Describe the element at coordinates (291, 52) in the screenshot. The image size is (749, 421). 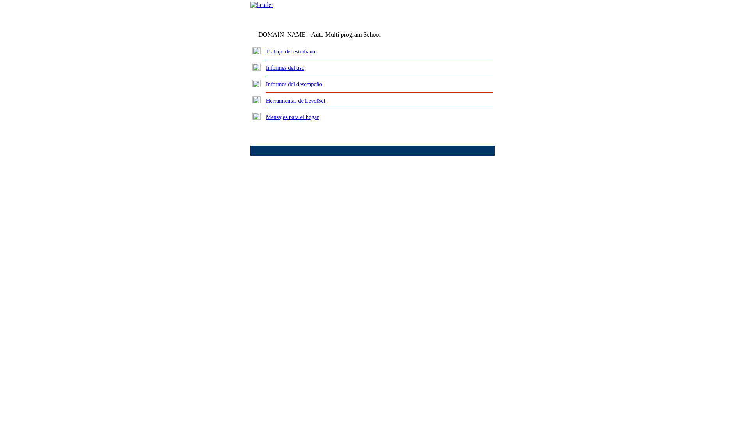
I see `a: Trabajo del estudiante` at that location.